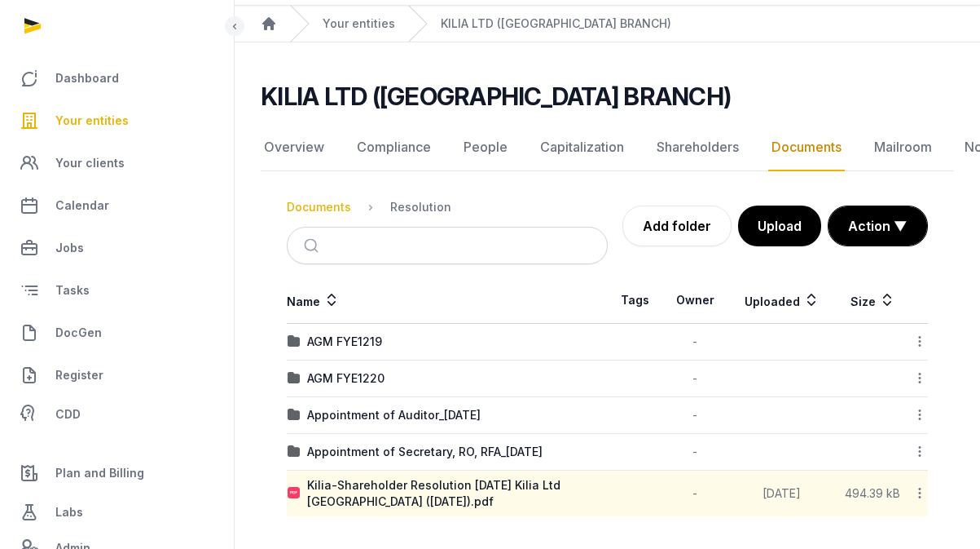 This screenshot has height=549, width=980. Describe the element at coordinates (79, 375) in the screenshot. I see `span: Register` at that location.